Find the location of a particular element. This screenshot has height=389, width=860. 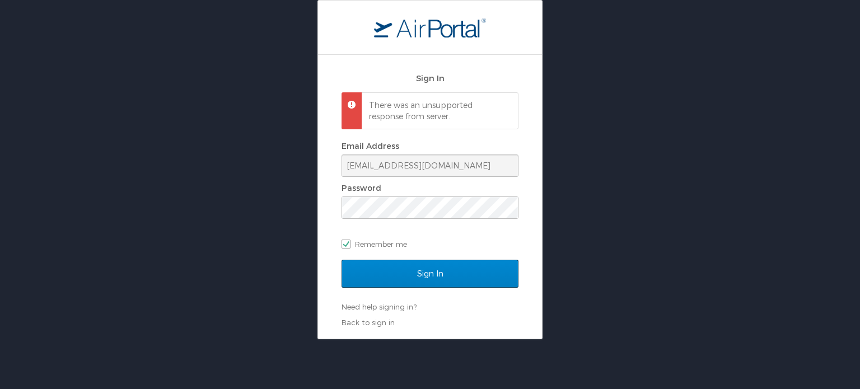

img: logo is located at coordinates (430, 27).